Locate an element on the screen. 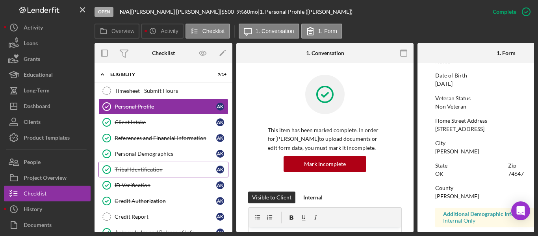 Image resolution: width=538 pixels, height=236 pixels. button: Loans is located at coordinates (47, 43).